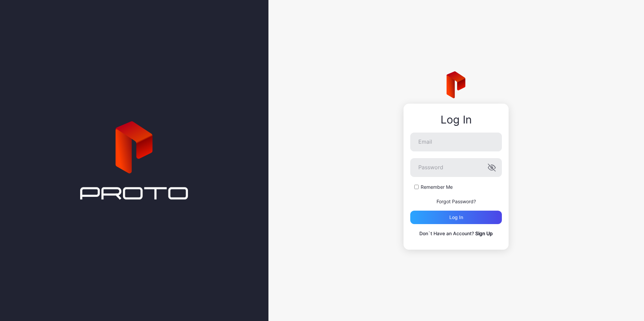 The image size is (644, 321). What do you see at coordinates (456, 167) in the screenshot?
I see `input: Password` at bounding box center [456, 167].